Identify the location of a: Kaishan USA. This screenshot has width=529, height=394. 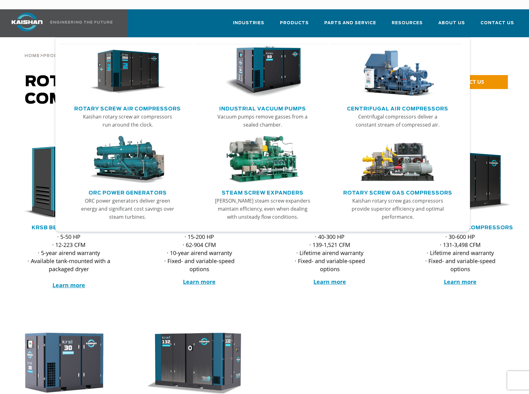
(59, 23).